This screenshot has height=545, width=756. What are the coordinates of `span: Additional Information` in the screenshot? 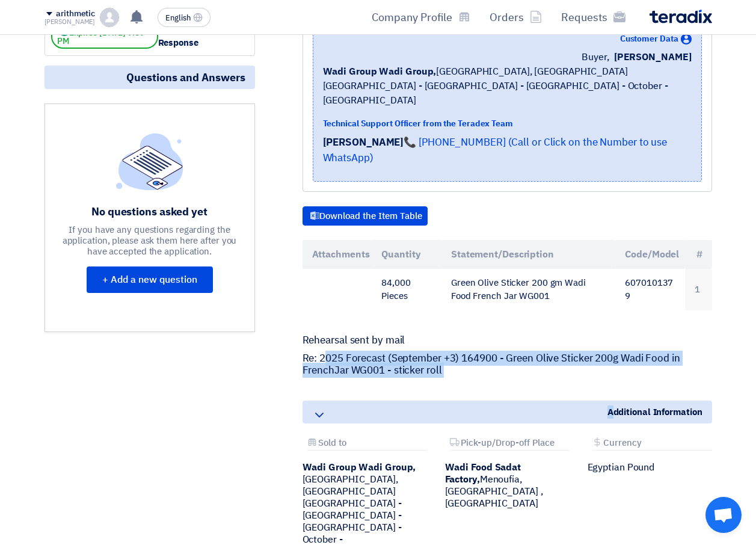 It's located at (655, 412).